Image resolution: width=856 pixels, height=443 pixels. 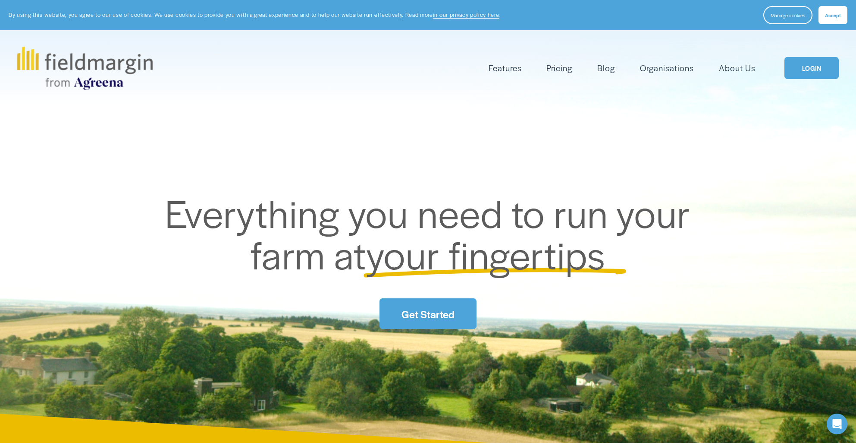 What do you see at coordinates (505, 68) in the screenshot?
I see `a: folder dropdown` at bounding box center [505, 68].